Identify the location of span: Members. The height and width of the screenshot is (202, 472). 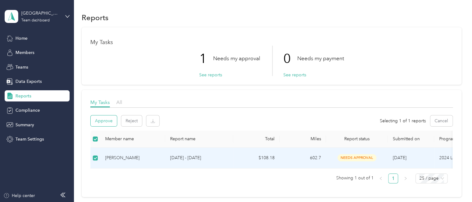
(25, 52).